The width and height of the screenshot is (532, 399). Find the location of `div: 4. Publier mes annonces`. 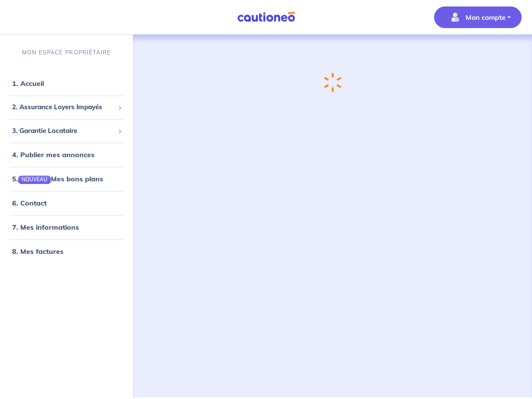

div: 4. Publier mes annonces is located at coordinates (67, 155).